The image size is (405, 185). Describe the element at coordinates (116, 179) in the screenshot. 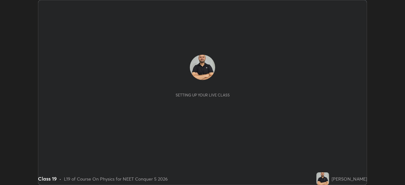

I see `div: L19 of Course On Physics for NEET Conquer 5 2026` at that location.